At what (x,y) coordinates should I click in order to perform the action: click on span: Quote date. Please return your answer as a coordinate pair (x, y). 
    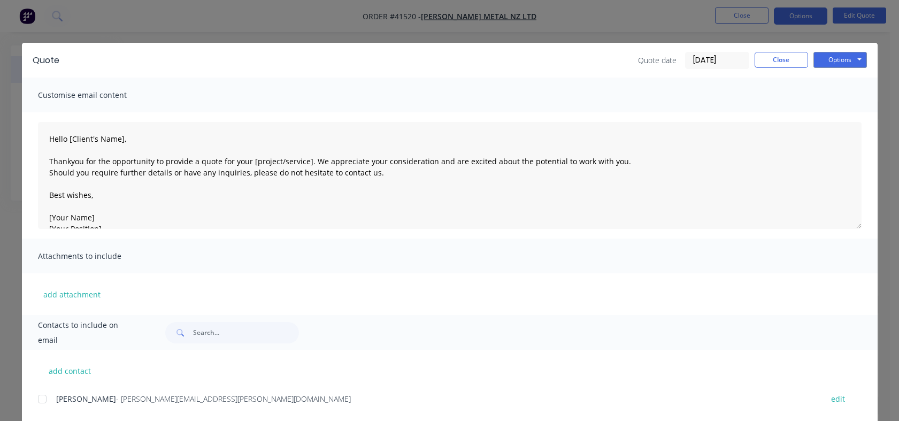
    Looking at the image, I should click on (657, 60).